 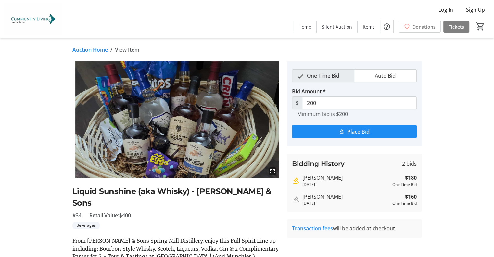 What do you see at coordinates (423, 27) in the screenshot?
I see `span: Donations` at bounding box center [423, 27].